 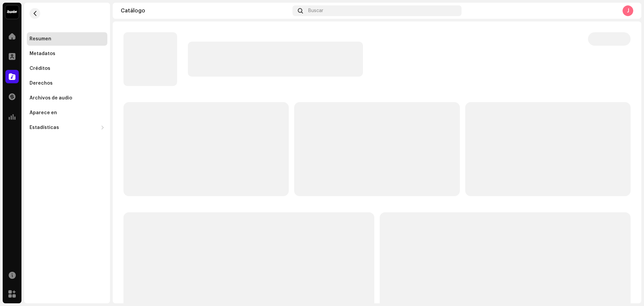 What do you see at coordinates (67, 54) in the screenshot?
I see `re-m-nav-item: Metadatos` at bounding box center [67, 54].